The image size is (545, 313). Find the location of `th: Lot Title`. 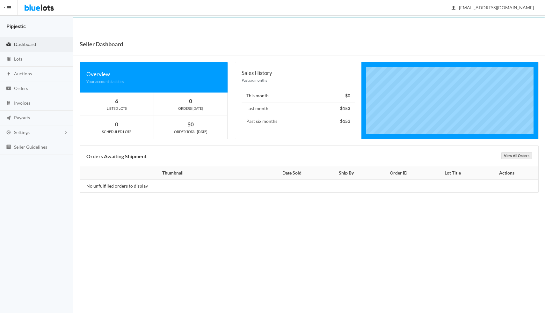

th: Lot Title is located at coordinates (453, 173).